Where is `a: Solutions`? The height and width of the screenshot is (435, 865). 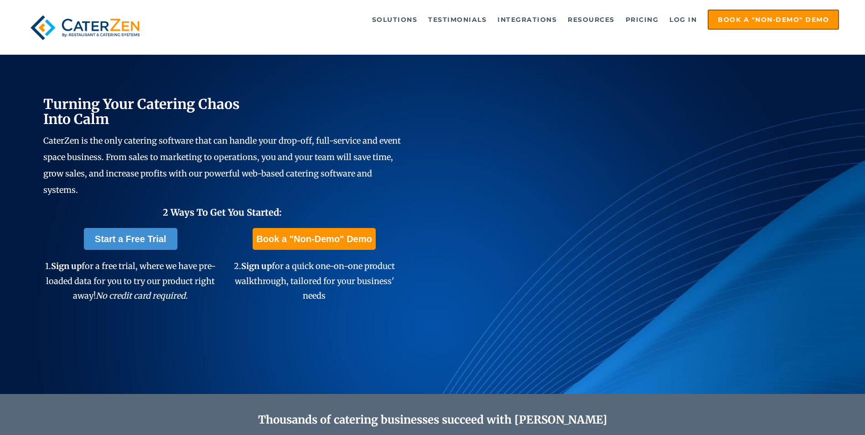 a: Solutions is located at coordinates (395, 20).